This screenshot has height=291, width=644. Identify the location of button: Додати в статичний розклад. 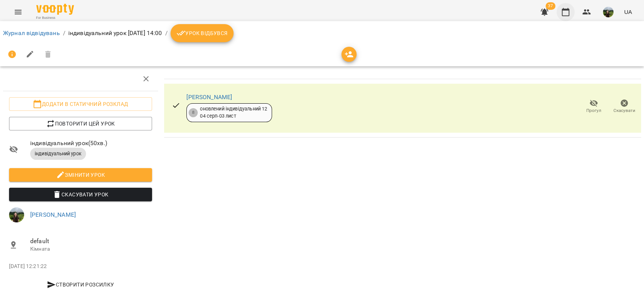
(80, 104).